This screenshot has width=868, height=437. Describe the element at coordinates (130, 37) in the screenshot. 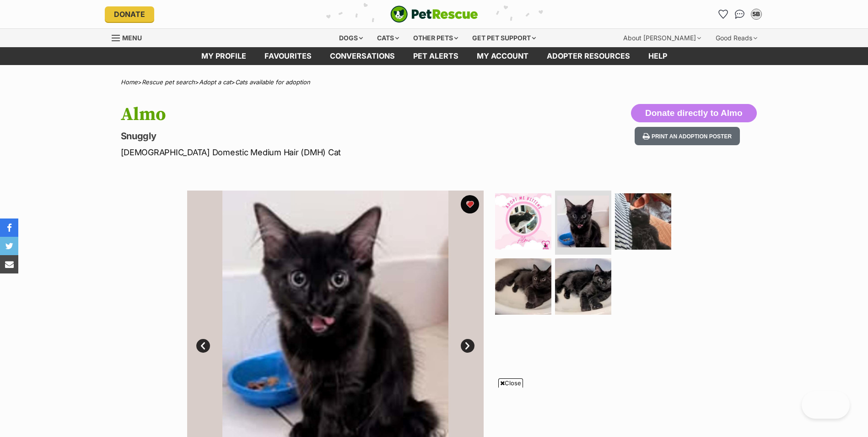

I see `a: Menu` at that location.